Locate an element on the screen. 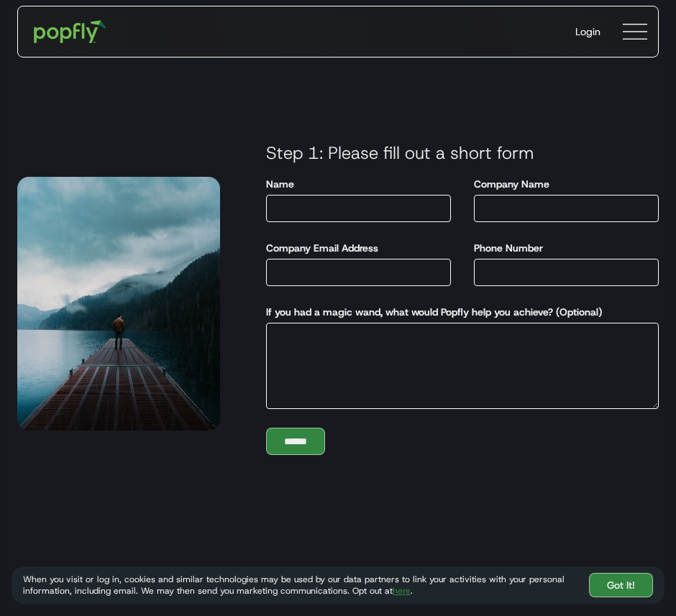 Image resolution: width=676 pixels, height=616 pixels. label: Company Email Address is located at coordinates (322, 248).